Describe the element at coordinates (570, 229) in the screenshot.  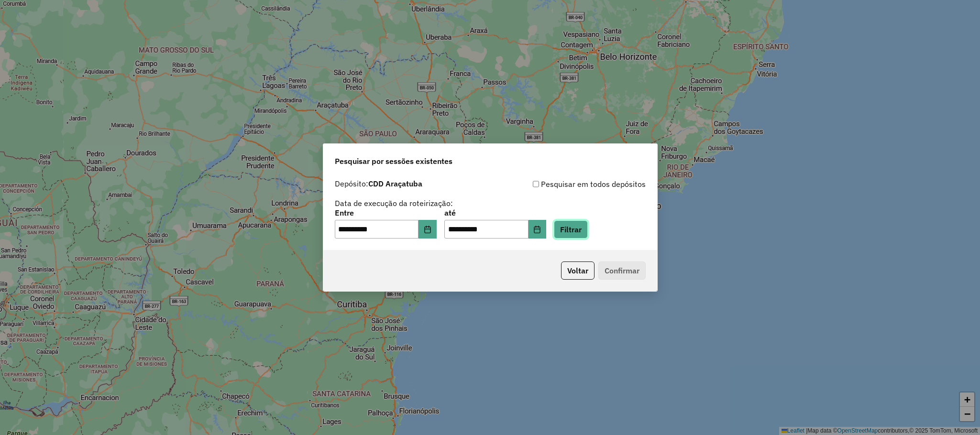
I see `button: Filtrar` at that location.